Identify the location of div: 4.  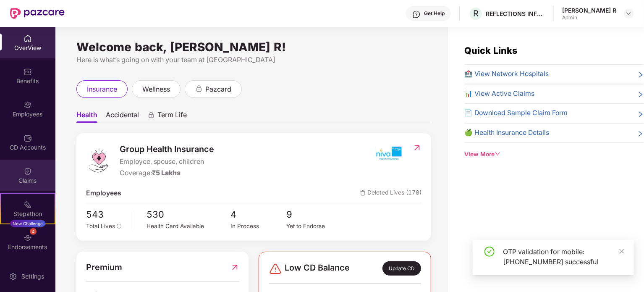
(33, 232).